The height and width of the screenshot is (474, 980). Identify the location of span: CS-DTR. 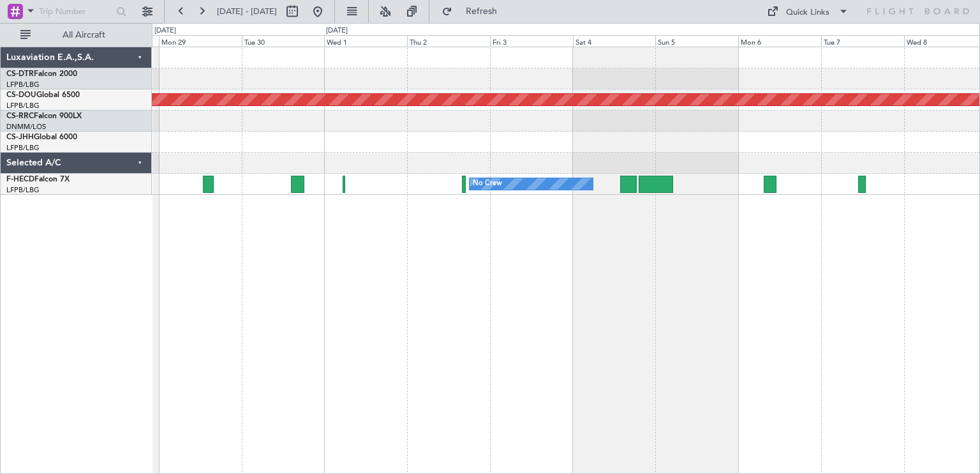
(20, 74).